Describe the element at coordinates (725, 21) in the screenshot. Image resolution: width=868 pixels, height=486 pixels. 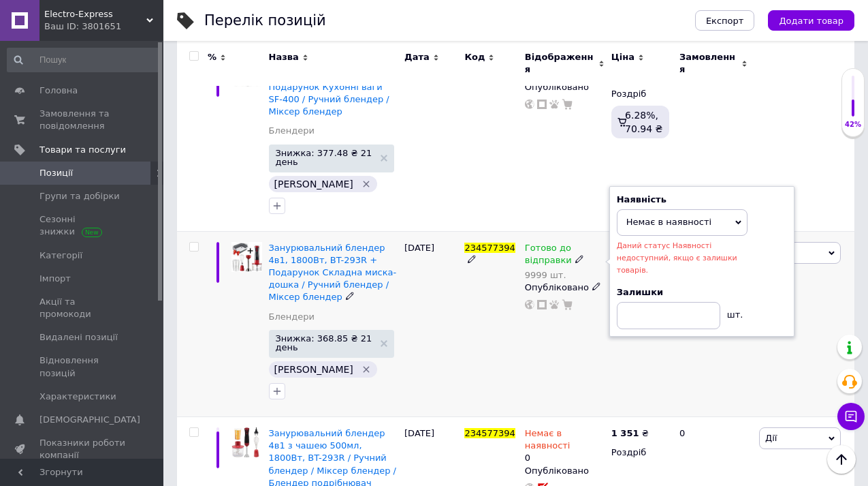
I see `button: Експорт` at that location.